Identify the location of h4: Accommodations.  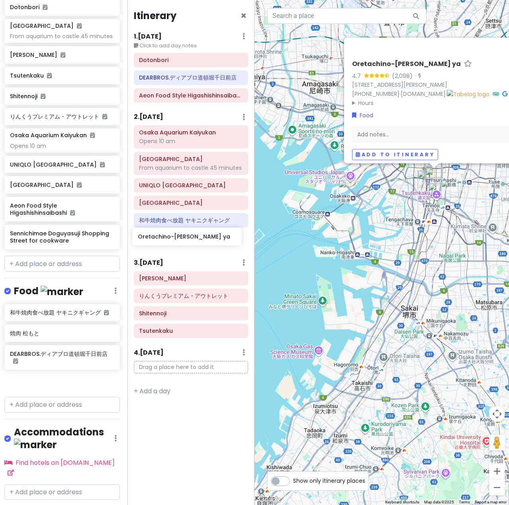
(64, 439).